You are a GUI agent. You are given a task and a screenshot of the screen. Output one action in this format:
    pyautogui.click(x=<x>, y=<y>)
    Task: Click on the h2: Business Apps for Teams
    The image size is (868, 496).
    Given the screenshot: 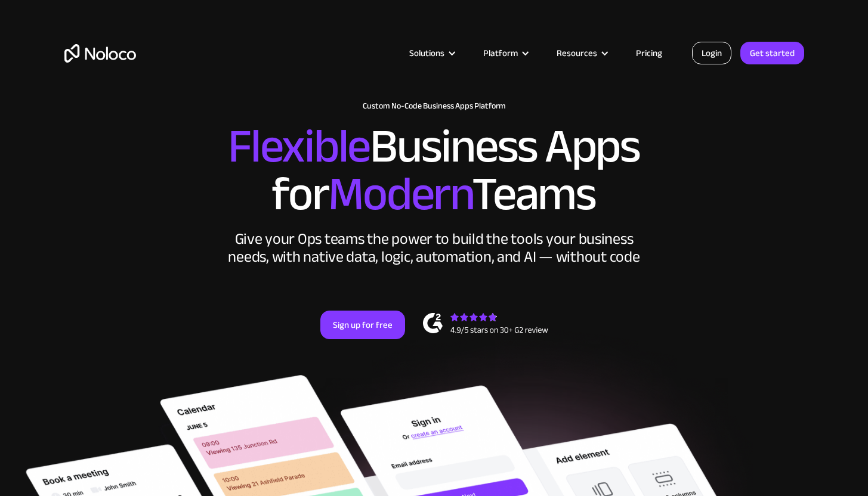 What is the action you would take?
    pyautogui.click(x=434, y=171)
    